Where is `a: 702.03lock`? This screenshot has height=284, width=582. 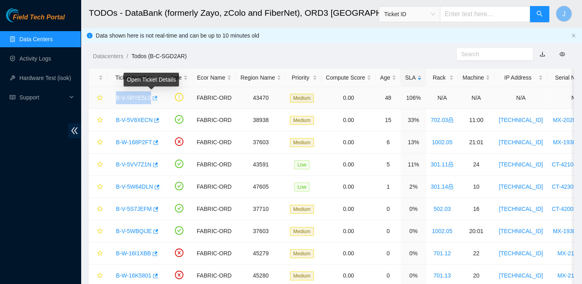 a: 702.03lock is located at coordinates (442, 120).